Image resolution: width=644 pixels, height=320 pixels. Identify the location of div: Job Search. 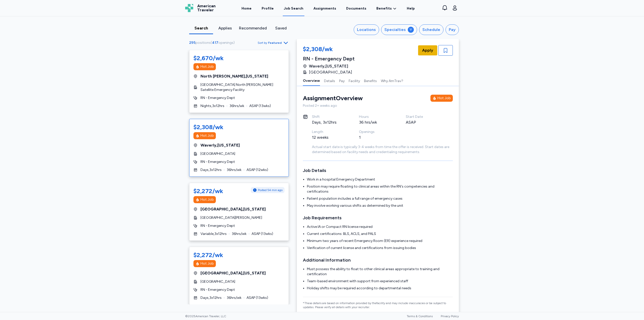
(294, 9).